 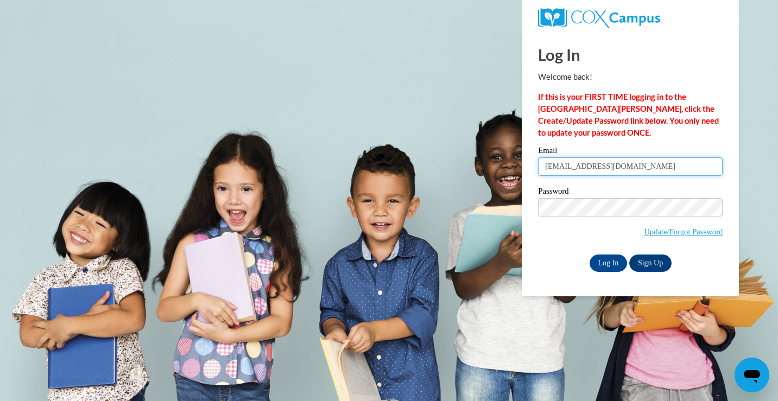 I want to click on a: Update/Forgot Password, so click(x=683, y=232).